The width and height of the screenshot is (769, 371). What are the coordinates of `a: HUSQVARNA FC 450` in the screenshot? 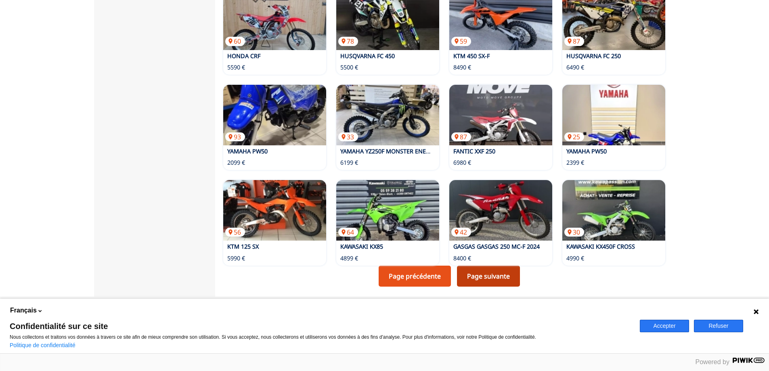 It's located at (367, 56).